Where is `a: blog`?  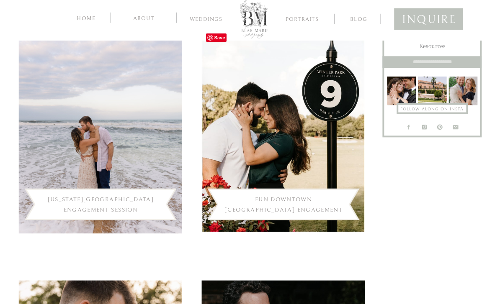
a: blog is located at coordinates (359, 18).